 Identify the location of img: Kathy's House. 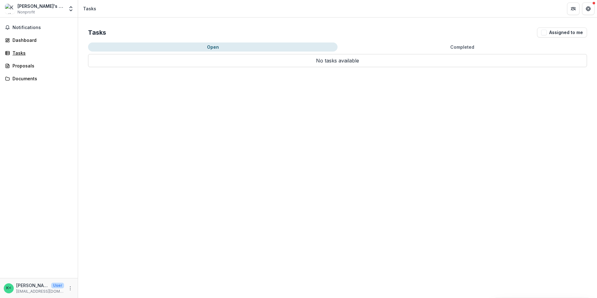
(10, 9).